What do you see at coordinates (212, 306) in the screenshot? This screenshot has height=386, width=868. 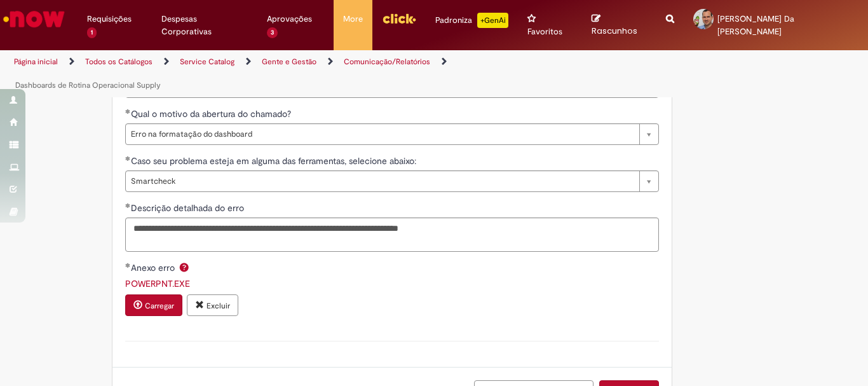 I see `button: Excluir anexo POWERPNT.EXE` at bounding box center [212, 306].